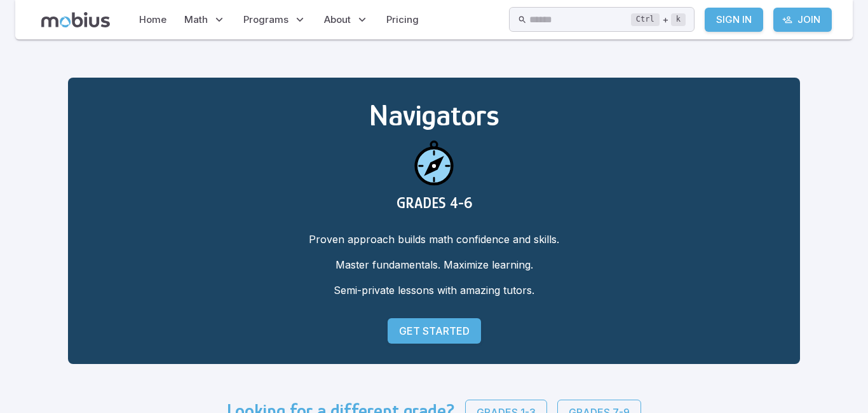 This screenshot has width=868, height=413. Describe the element at coordinates (678, 20) in the screenshot. I see `kbd: k` at that location.